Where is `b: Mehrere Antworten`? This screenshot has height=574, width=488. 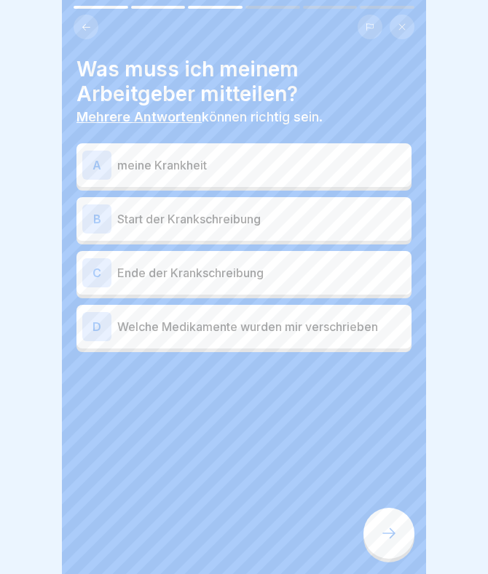
b: Mehrere Antworten is located at coordinates (139, 116).